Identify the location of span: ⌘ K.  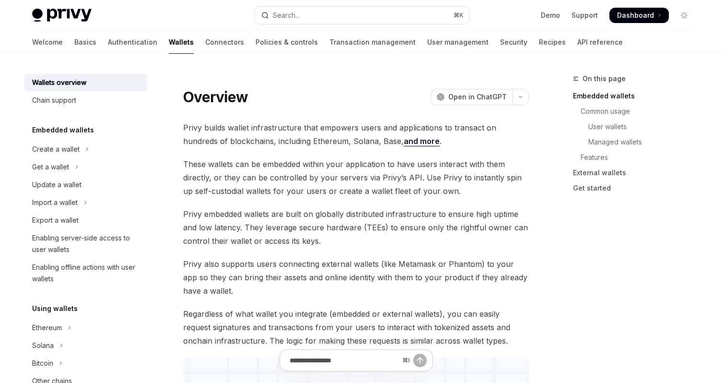
(459, 15).